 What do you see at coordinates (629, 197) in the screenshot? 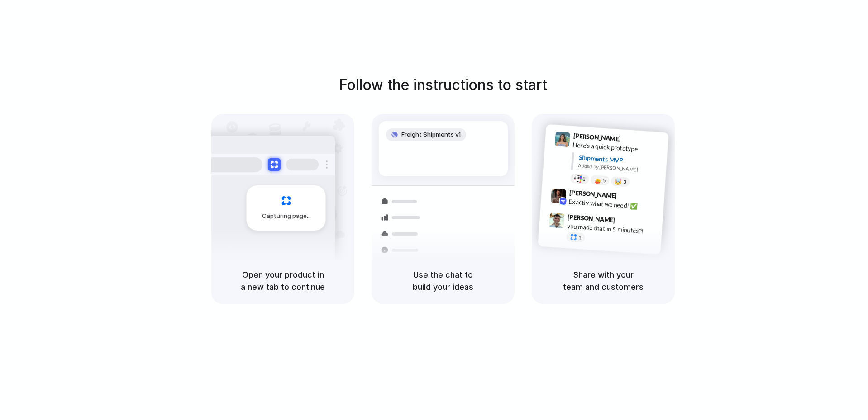
I see `span: 9:42 AM` at bounding box center [629, 197].